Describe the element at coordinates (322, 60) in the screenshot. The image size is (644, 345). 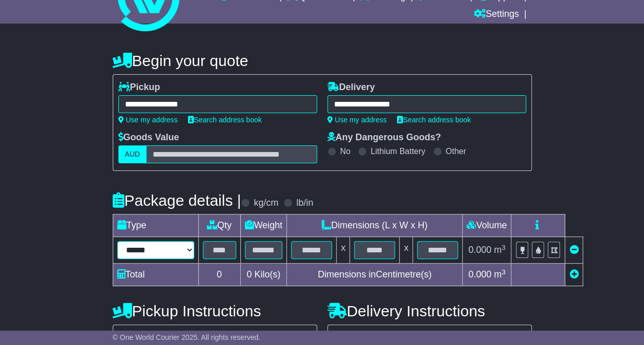
I see `h4: Begin your quote` at that location.